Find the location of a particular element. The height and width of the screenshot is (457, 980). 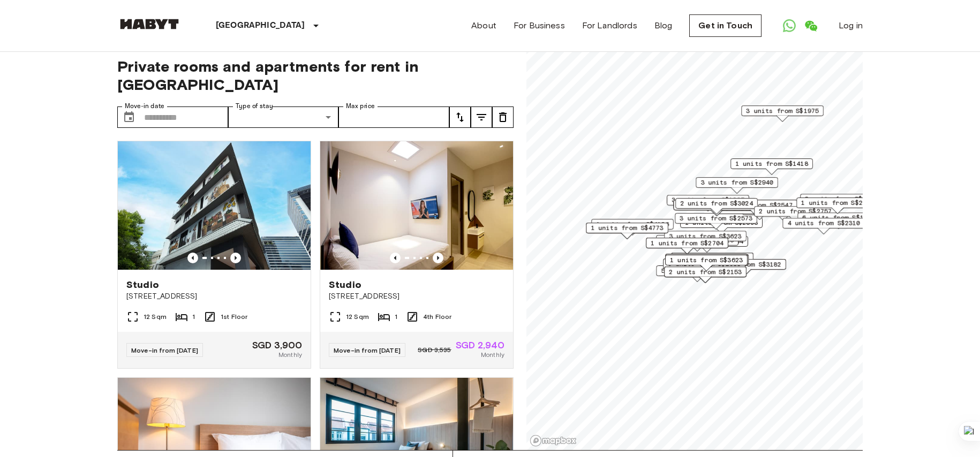

span: 2 units from S$2153 is located at coordinates (705, 272).